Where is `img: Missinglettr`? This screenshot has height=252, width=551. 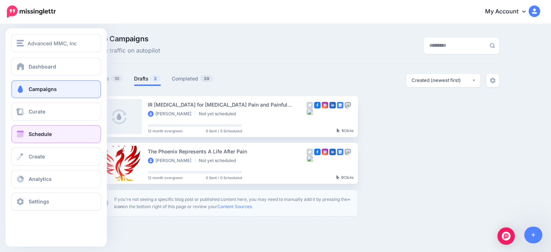 img: Missinglettr is located at coordinates (31, 12).